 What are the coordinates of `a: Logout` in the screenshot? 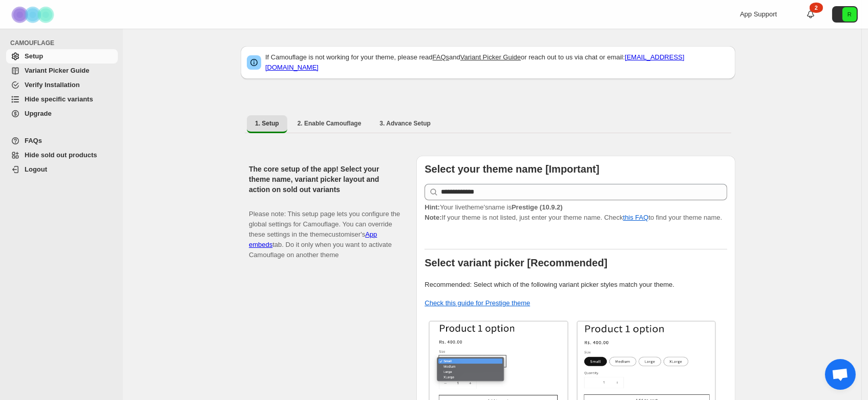 It's located at (62, 169).